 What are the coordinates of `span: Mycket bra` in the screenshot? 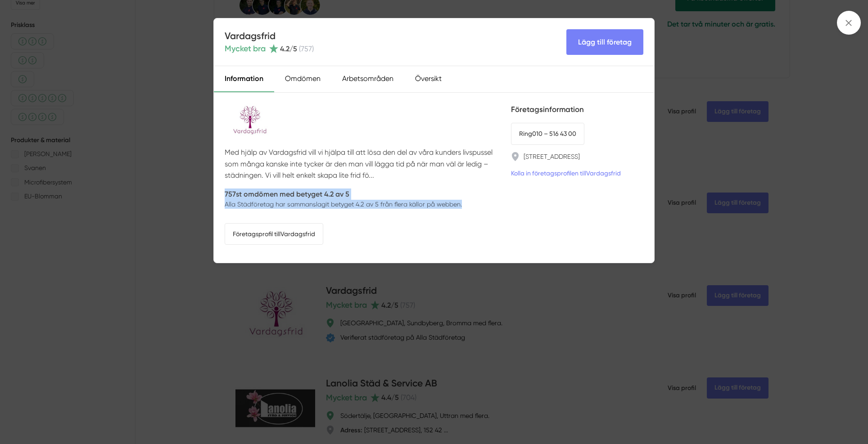 It's located at (245, 49).